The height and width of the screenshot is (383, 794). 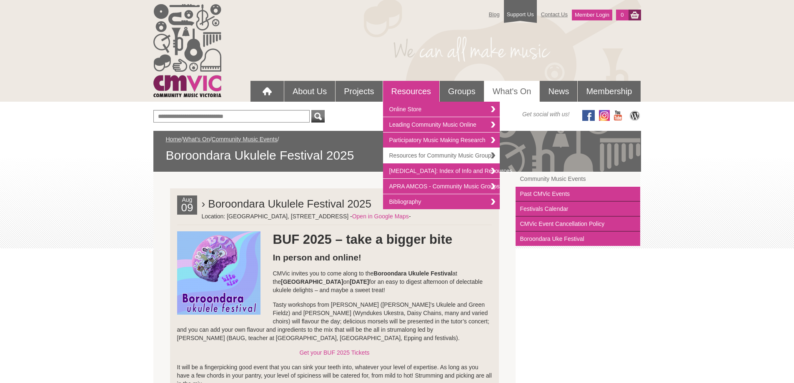 I want to click on span: Boroondara Ukulele Festival 2025, so click(x=397, y=155).